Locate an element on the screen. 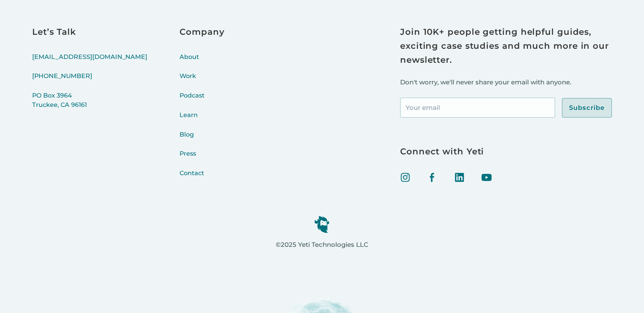  img: facebook icon is located at coordinates (433, 177).